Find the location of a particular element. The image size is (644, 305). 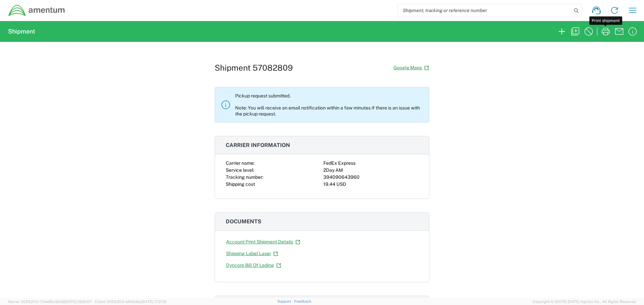

h1: Shipment 57082809 is located at coordinates (254, 67).